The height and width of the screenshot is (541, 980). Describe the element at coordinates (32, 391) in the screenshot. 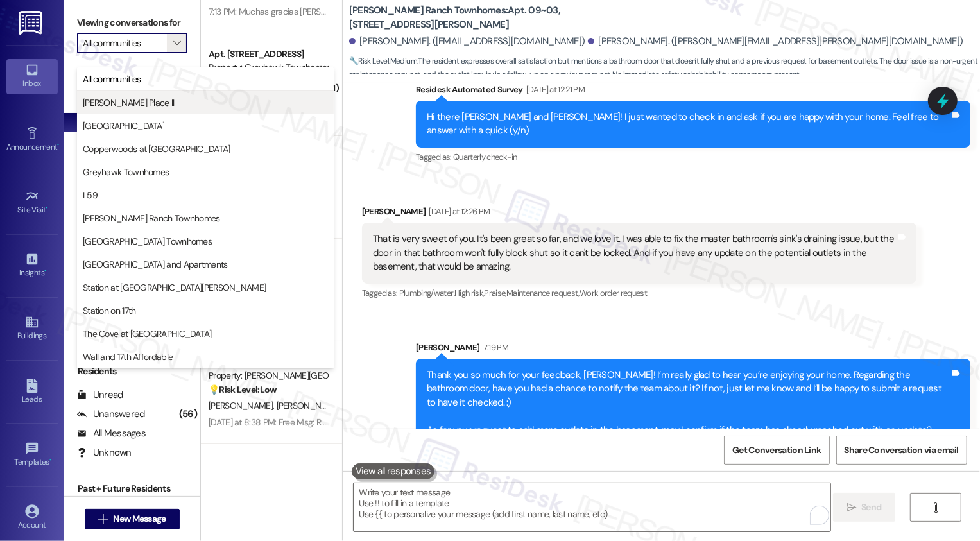

I see `a: Leads` at that location.